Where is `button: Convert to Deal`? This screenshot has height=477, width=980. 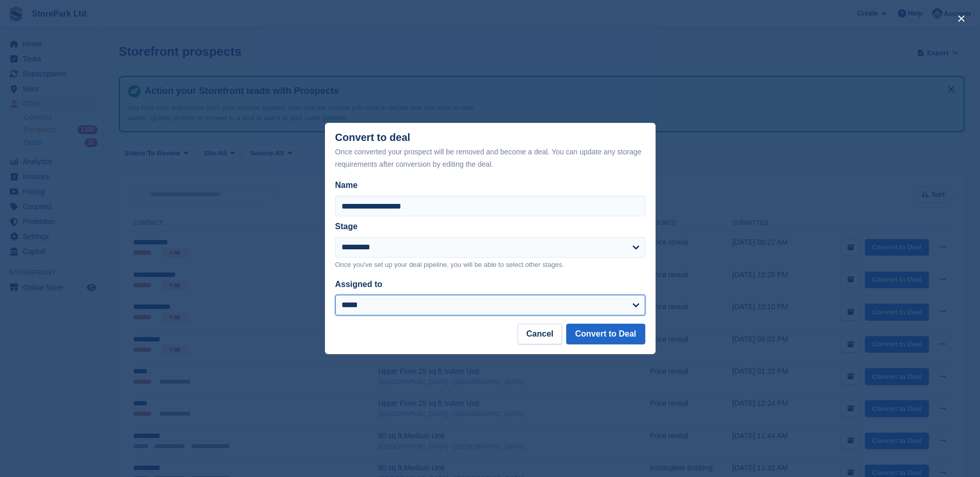 button: Convert to Deal is located at coordinates (606, 334).